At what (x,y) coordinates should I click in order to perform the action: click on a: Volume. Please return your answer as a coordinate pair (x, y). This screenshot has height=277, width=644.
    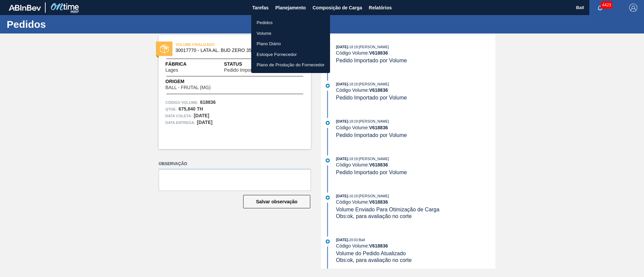
    Looking at the image, I should click on (290, 34).